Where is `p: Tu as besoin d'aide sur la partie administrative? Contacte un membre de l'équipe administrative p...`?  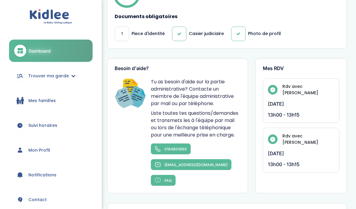
p: Tu as besoin d'aide sur la partie administrative? Contacte un membre de l'équipe administrative p... is located at coordinates (196, 93).